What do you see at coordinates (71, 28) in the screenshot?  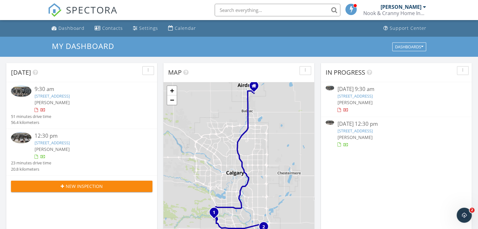 I see `div: Dashboard` at bounding box center [71, 28].